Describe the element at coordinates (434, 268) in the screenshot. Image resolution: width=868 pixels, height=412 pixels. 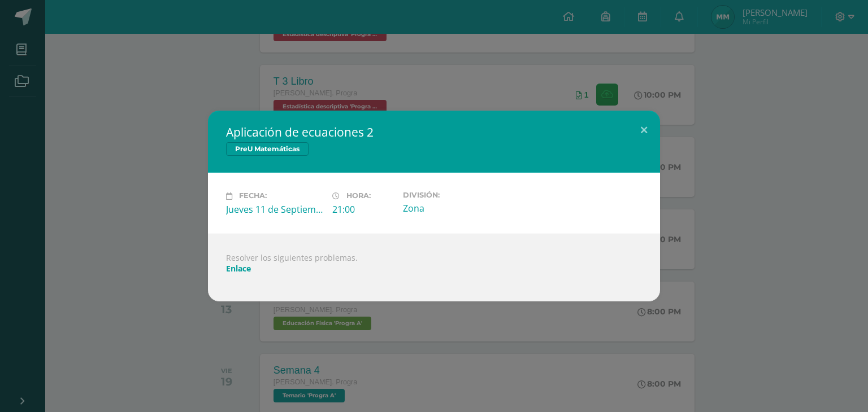
I see `div: Resolver los siguientes problemas.` at that location.